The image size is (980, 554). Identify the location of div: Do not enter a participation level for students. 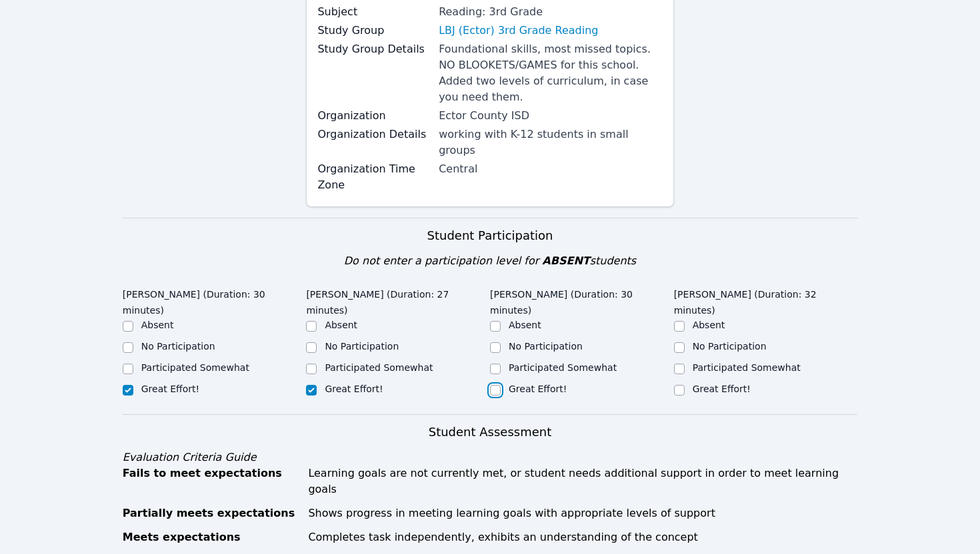
(490, 262).